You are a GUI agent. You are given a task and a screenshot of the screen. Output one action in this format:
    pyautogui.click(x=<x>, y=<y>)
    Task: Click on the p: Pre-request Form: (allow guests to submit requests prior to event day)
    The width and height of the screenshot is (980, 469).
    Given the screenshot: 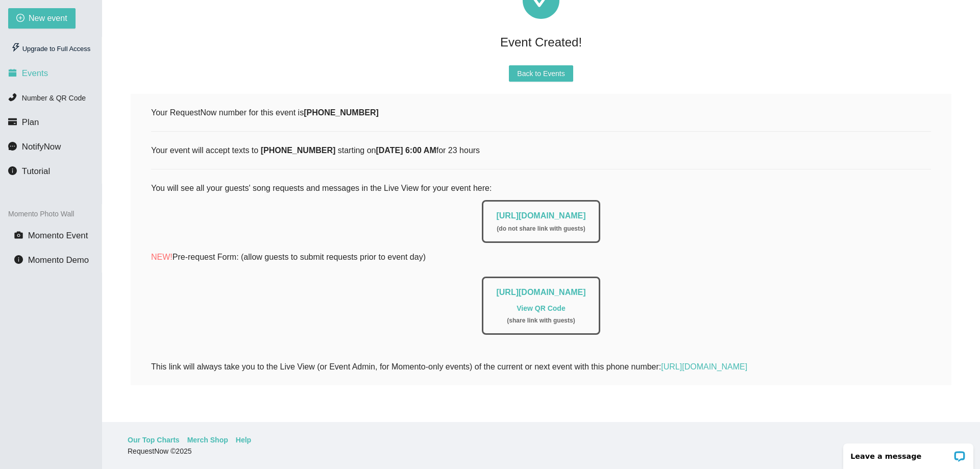 What is the action you would take?
    pyautogui.click(x=541, y=257)
    